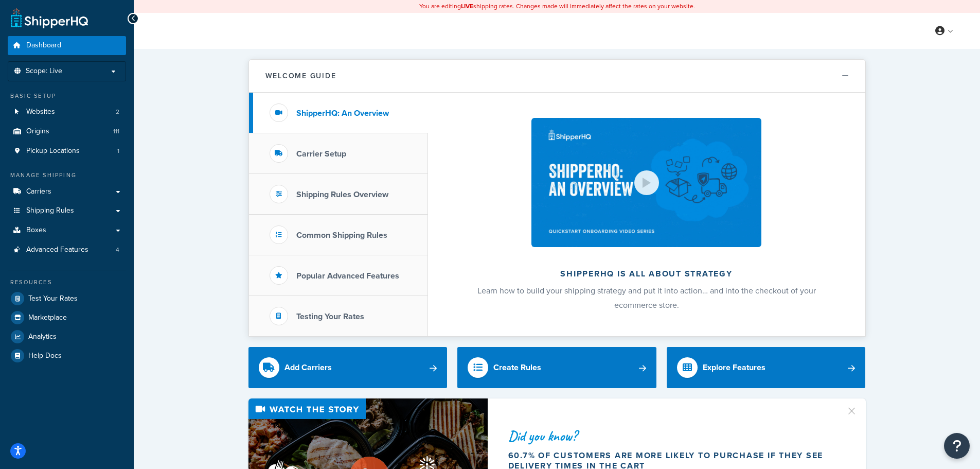 This screenshot has width=980, height=469. Describe the element at coordinates (67, 131) in the screenshot. I see `a: Origins111` at that location.